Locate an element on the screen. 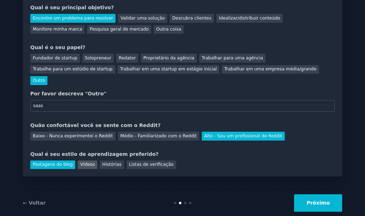 This screenshot has height=216, width=365. font: Fundador de startup is located at coordinates (55, 58).